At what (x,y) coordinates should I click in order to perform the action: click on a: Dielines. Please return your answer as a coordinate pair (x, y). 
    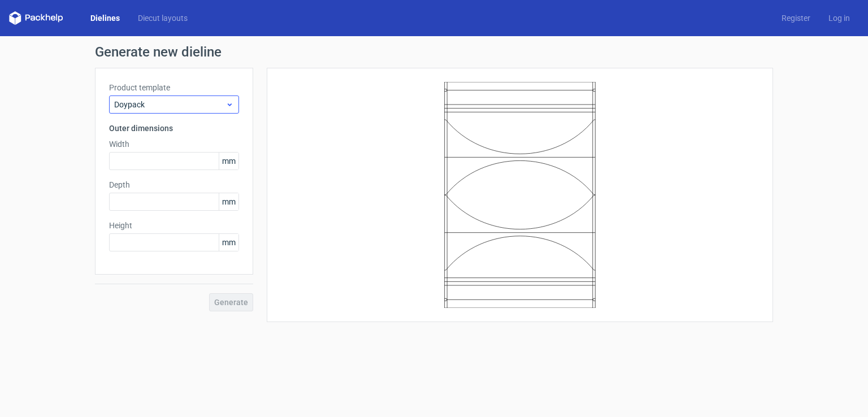
    Looking at the image, I should click on (105, 18).